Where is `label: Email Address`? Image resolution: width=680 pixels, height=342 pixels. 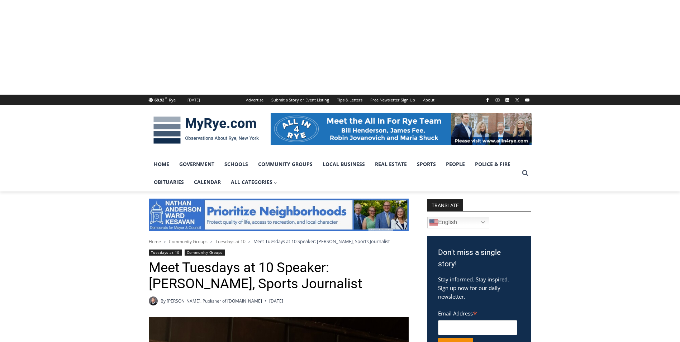
label: Email Address is located at coordinates (478, 313).